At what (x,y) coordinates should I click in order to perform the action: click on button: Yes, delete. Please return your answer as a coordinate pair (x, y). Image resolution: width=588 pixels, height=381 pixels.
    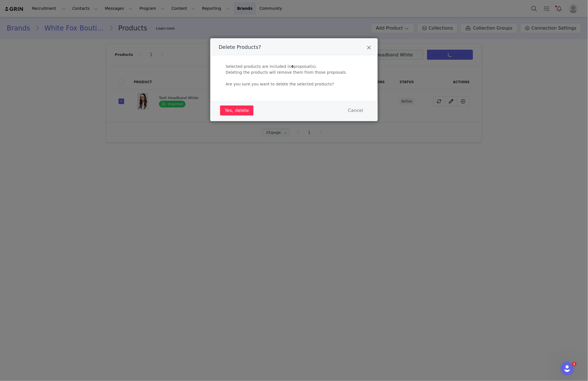
    Looking at the image, I should click on (237, 111).